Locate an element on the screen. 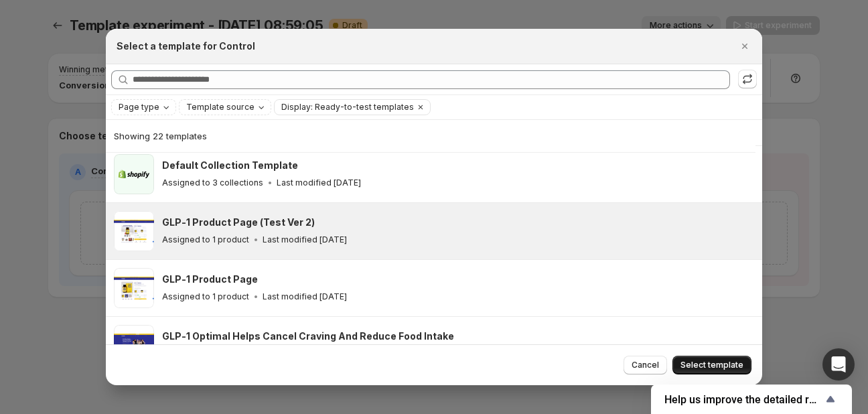 The image size is (868, 414). span: Cancel is located at coordinates (645, 365).